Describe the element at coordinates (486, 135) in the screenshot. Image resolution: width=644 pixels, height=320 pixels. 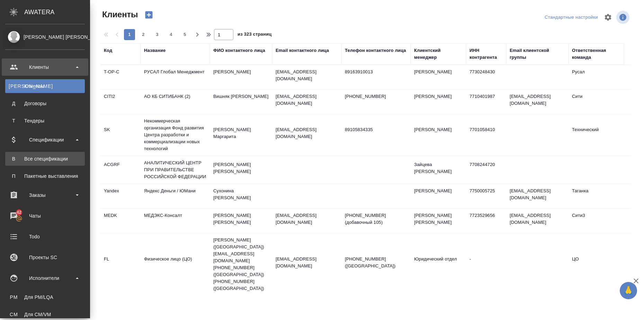
I see `td: 7701058410` at that location.